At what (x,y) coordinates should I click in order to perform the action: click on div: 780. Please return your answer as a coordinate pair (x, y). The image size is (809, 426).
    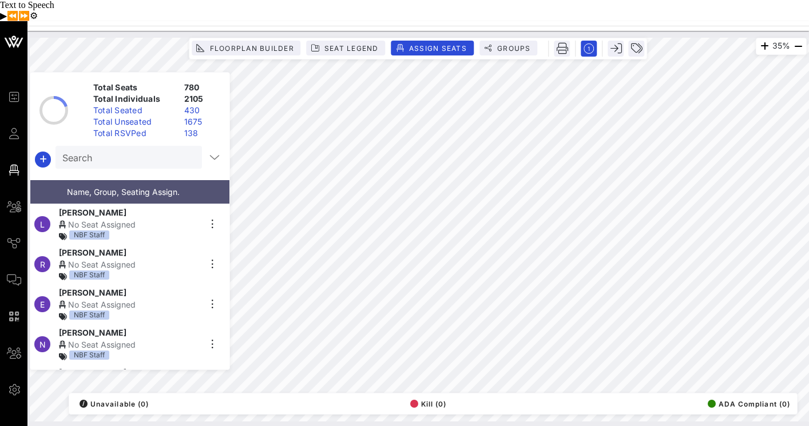
    Looking at the image, I should click on (202, 88).